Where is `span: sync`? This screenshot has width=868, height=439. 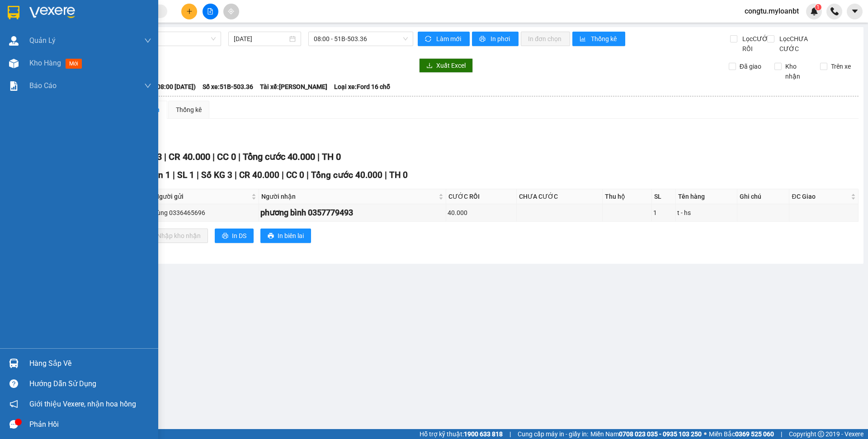
span: sync is located at coordinates (429, 39).